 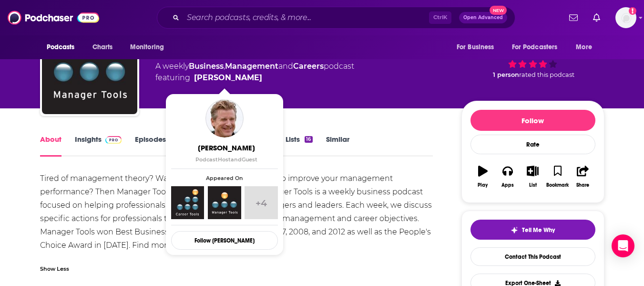 What do you see at coordinates (260, 202) in the screenshot?
I see `span: +4` at bounding box center [260, 202].